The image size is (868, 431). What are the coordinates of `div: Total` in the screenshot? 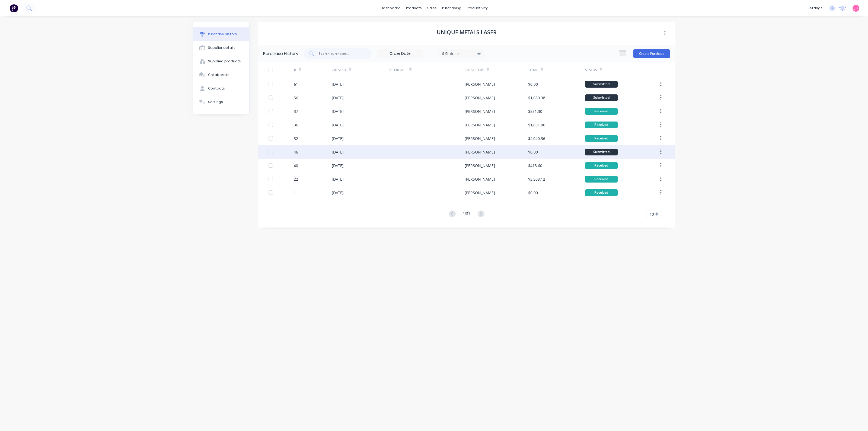 It's located at (533, 70).